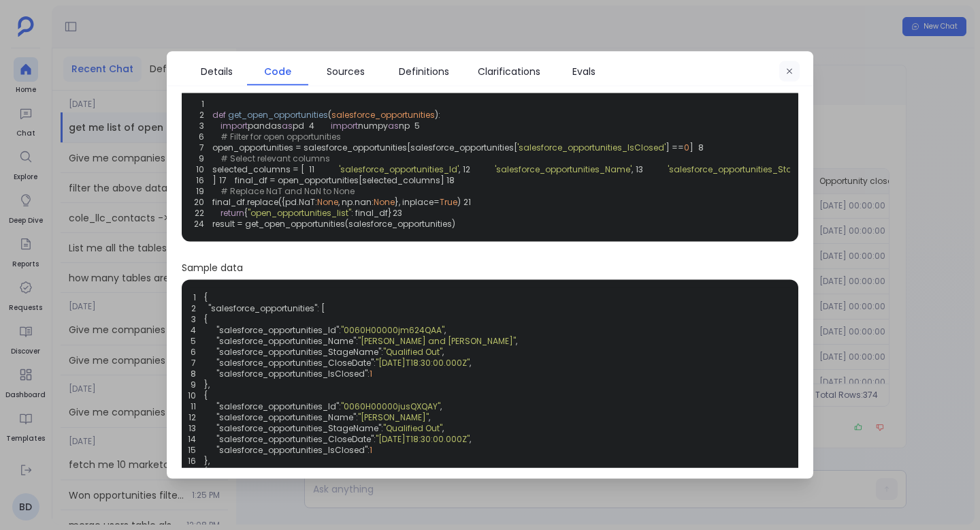 The image size is (980, 530). What do you see at coordinates (563, 169) in the screenshot?
I see `span: 'salesforce_opportunities_Name'` at bounding box center [563, 169].